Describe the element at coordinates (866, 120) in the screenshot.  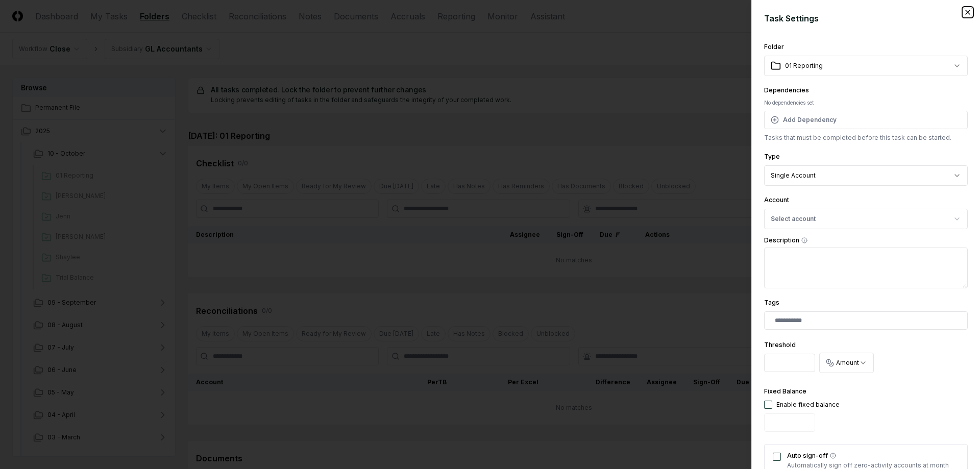
I see `button: Add Dependency` at that location.